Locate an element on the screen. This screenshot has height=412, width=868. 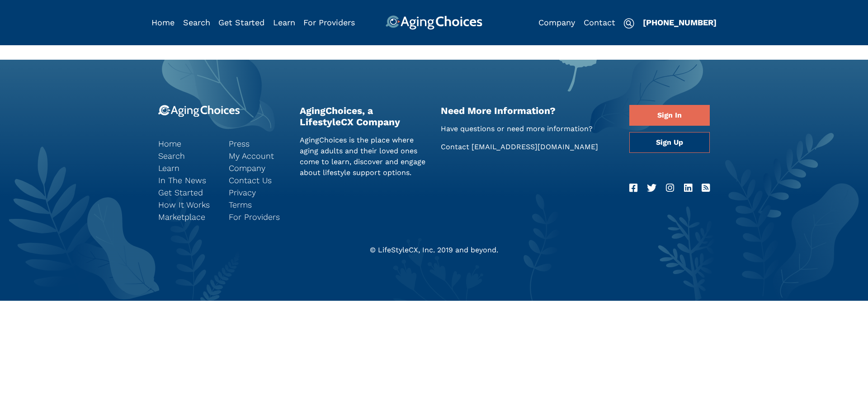
a: My Account is located at coordinates (257, 156).